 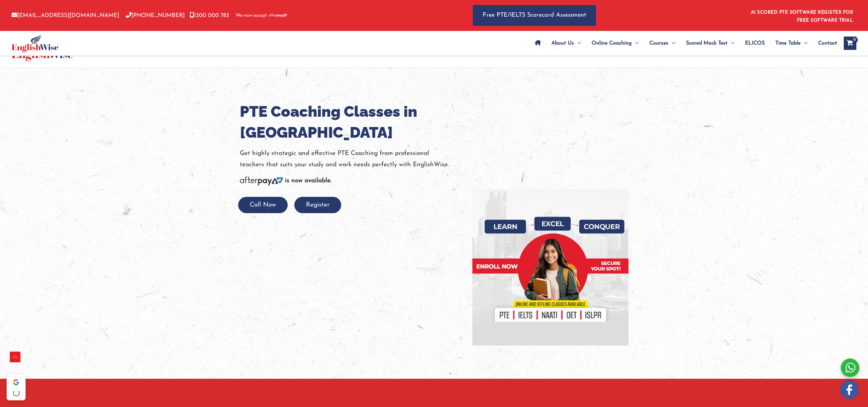 I want to click on a: ELICOS, so click(x=754, y=44).